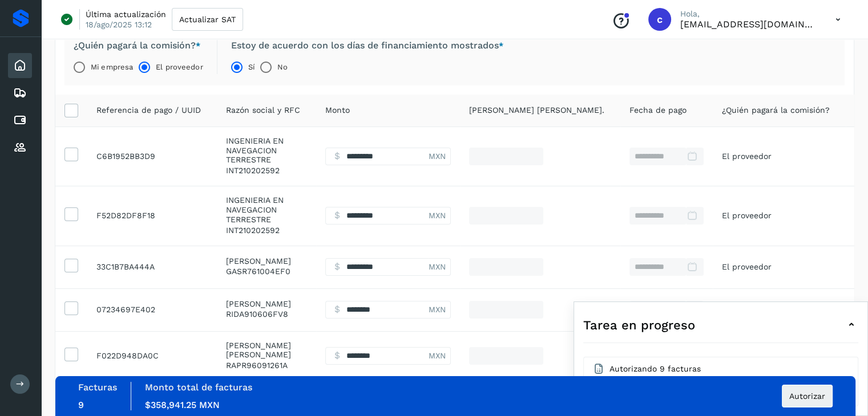 The height and width of the screenshot is (416, 868). What do you see at coordinates (97, 387) in the screenshot?
I see `label: Facturas` at bounding box center [97, 387].